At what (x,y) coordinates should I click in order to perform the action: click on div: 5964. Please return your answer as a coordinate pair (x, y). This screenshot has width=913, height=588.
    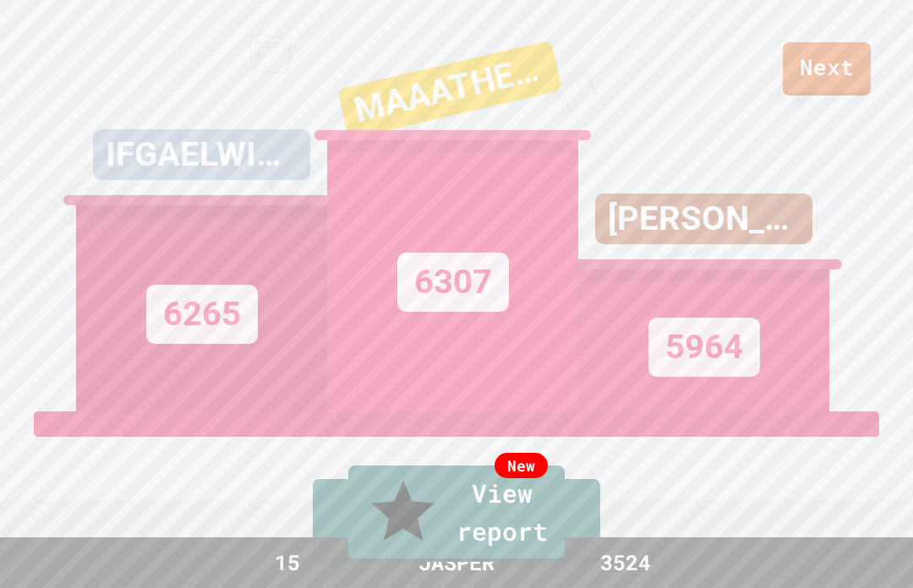
    Looking at the image, I should click on (704, 347).